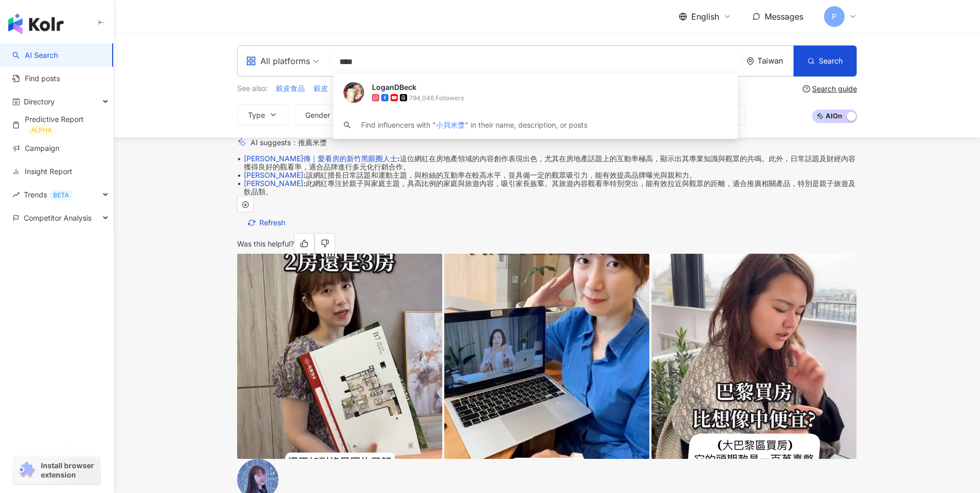 The width and height of the screenshot is (980, 493). I want to click on span: rise, so click(16, 195).